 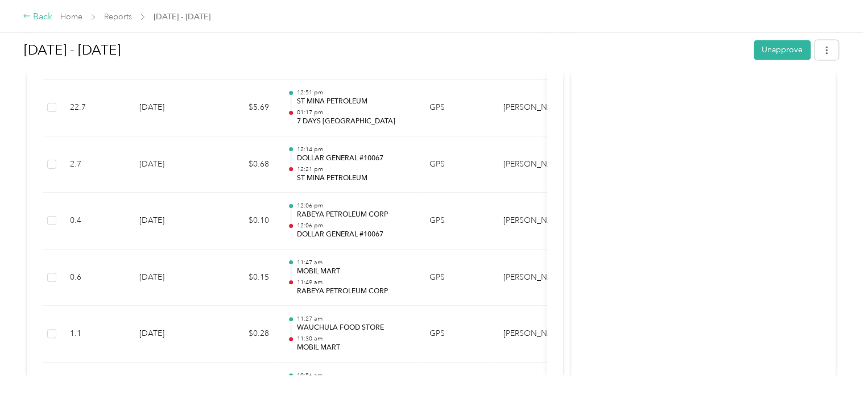 I want to click on p: 11:47 am, so click(x=354, y=263).